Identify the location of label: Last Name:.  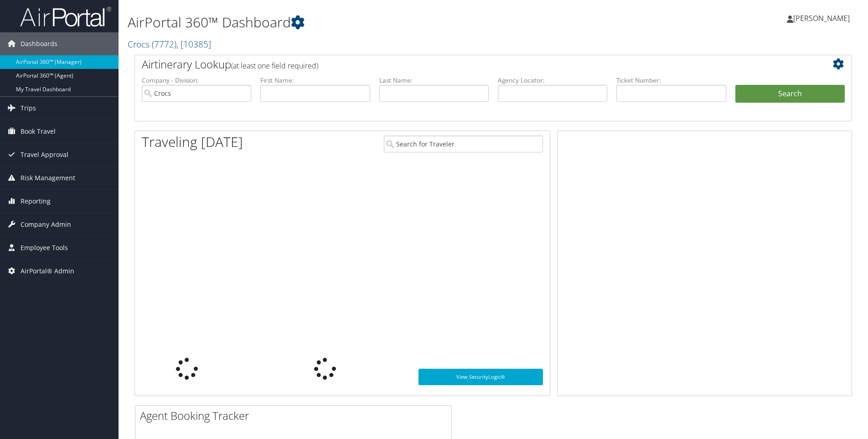
(434, 80).